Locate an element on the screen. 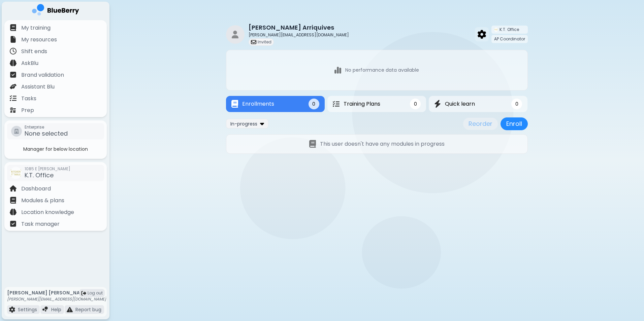 This screenshot has height=321, width=644. p: Modules & plans is located at coordinates (43, 201).